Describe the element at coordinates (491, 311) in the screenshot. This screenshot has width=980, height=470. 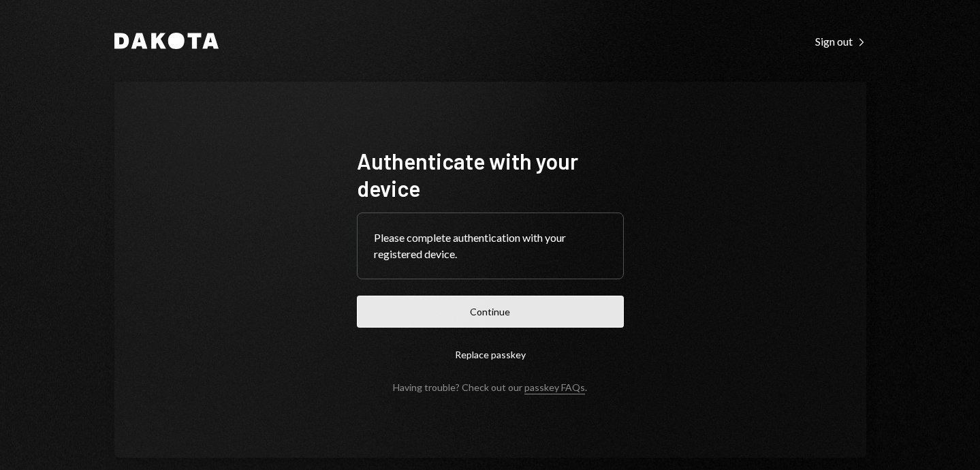
I see `button: Continue` at that location.